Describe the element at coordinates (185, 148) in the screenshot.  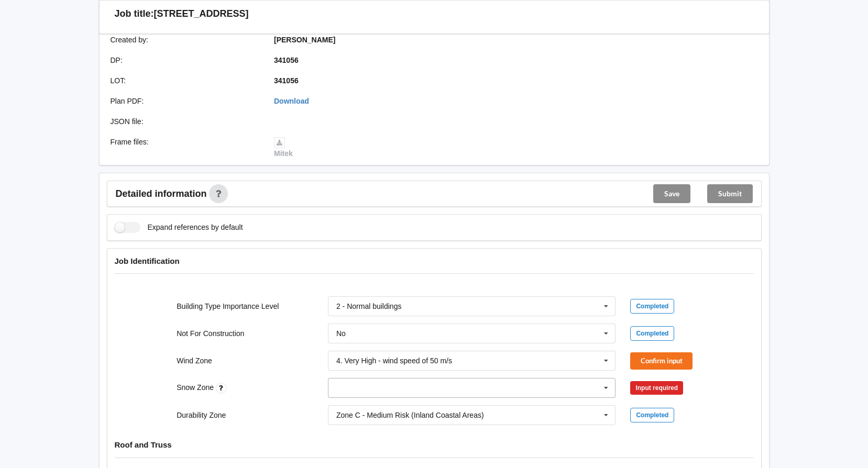
I see `div: Frame files :` at that location.